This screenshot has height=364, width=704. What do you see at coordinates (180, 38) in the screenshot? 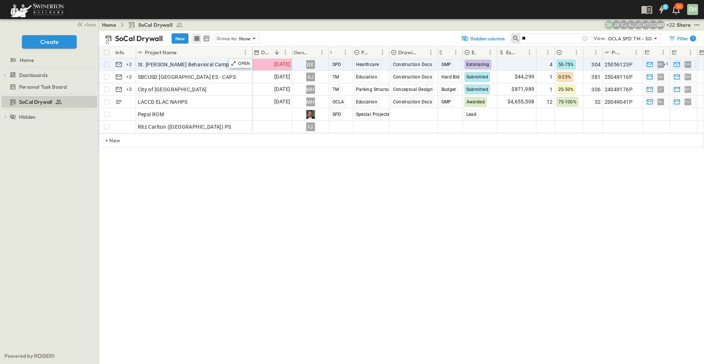
I see `button: New` at bounding box center [180, 38].